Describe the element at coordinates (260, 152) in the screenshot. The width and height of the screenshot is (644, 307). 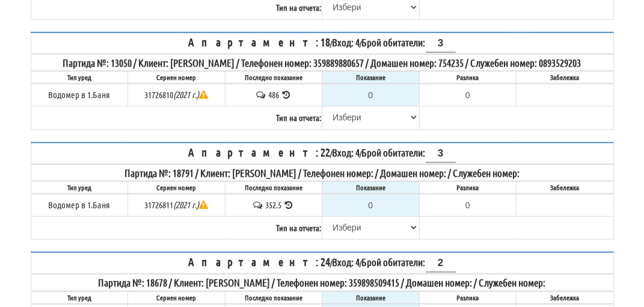
I see `span: Апартамент: 22` at that location.